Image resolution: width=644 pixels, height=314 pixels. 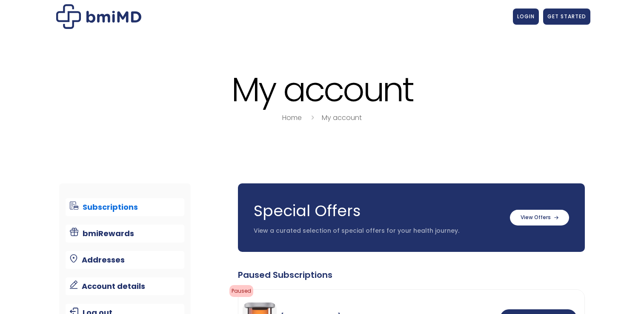 What do you see at coordinates (377, 211) in the screenshot?
I see `h3: Special Offers` at bounding box center [377, 211].